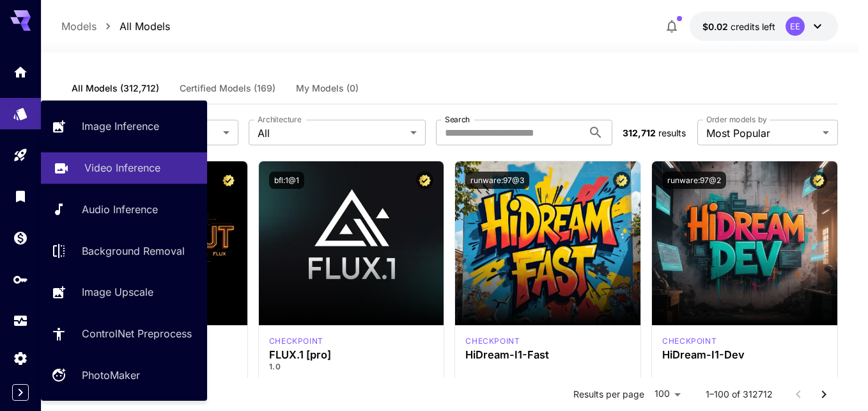 The image size is (868, 411). I want to click on a: Video Inference, so click(124, 167).